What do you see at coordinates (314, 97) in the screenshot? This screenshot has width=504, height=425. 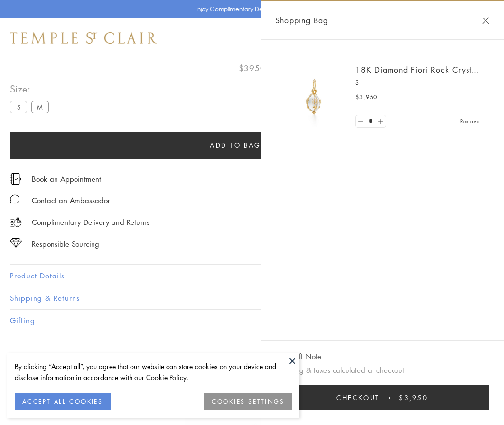 I see `img: P51889-E11FIORI` at bounding box center [314, 97].